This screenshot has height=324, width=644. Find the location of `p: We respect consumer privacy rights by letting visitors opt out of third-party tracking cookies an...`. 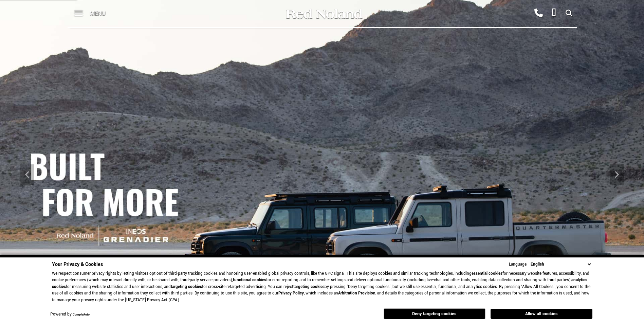

p: We respect consumer privacy rights by letting visitors opt out of third-party tracking cookies an... is located at coordinates (322, 287).